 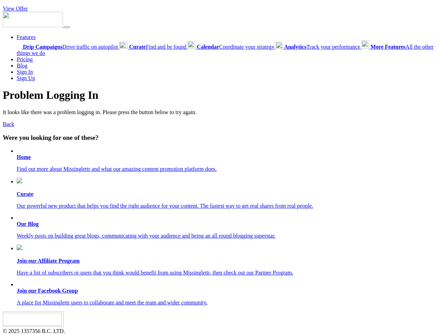 I want to click on a: More FeaturesAll the other things we do, so click(x=225, y=50).